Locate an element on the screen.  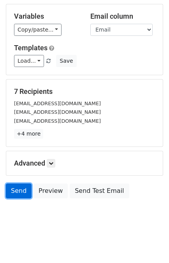
a: Load... is located at coordinates (29, 61).